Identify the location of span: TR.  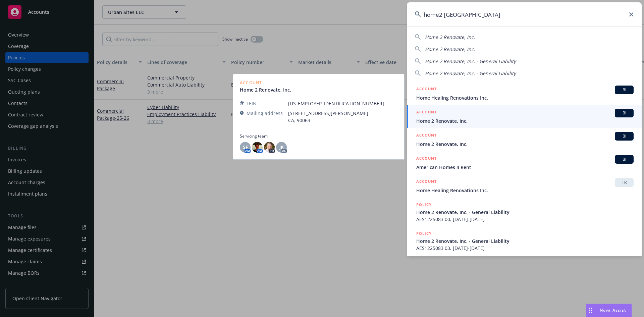
(624, 183).